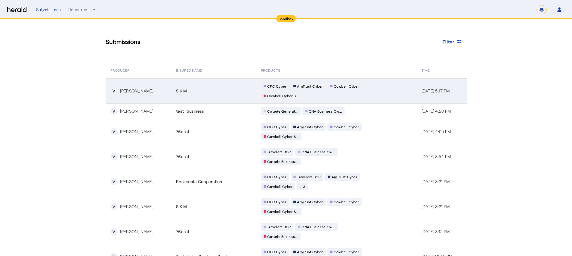 This screenshot has height=256, width=572. I want to click on div: Submissions, so click(48, 10).